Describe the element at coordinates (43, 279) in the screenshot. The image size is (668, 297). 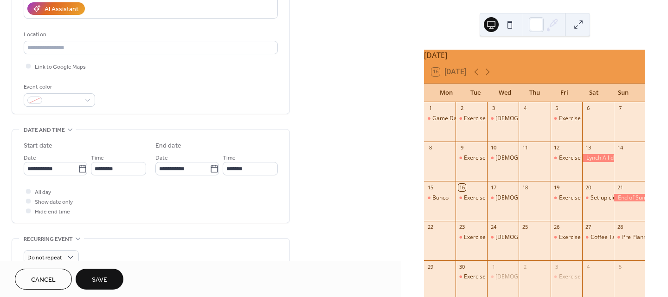
I see `a: Cancel` at that location.